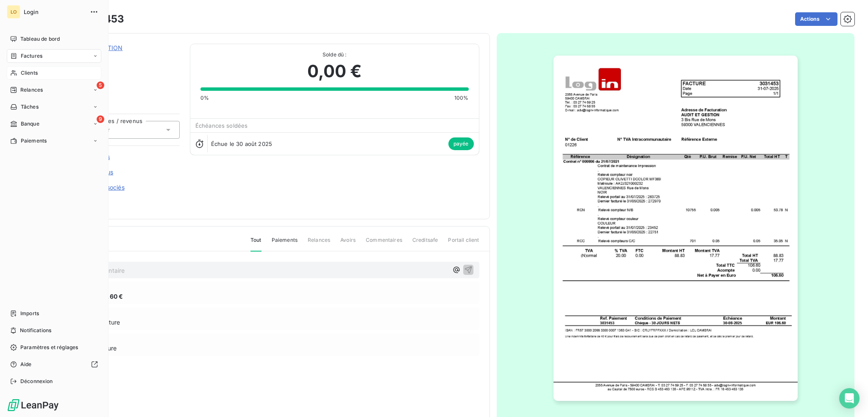 This screenshot has width=868, height=417. What do you see at coordinates (30, 124) in the screenshot?
I see `span: Banque` at bounding box center [30, 124].